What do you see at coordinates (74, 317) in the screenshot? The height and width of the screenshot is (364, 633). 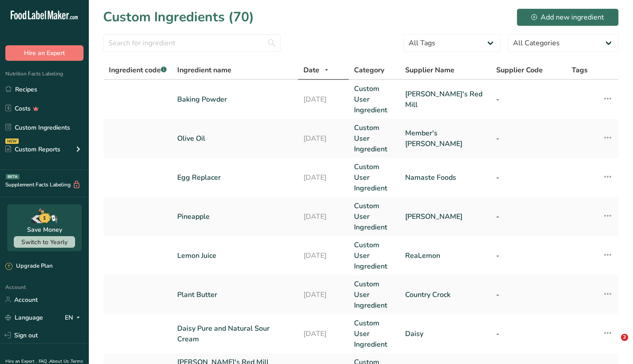 I see `div: EN` at bounding box center [74, 317].